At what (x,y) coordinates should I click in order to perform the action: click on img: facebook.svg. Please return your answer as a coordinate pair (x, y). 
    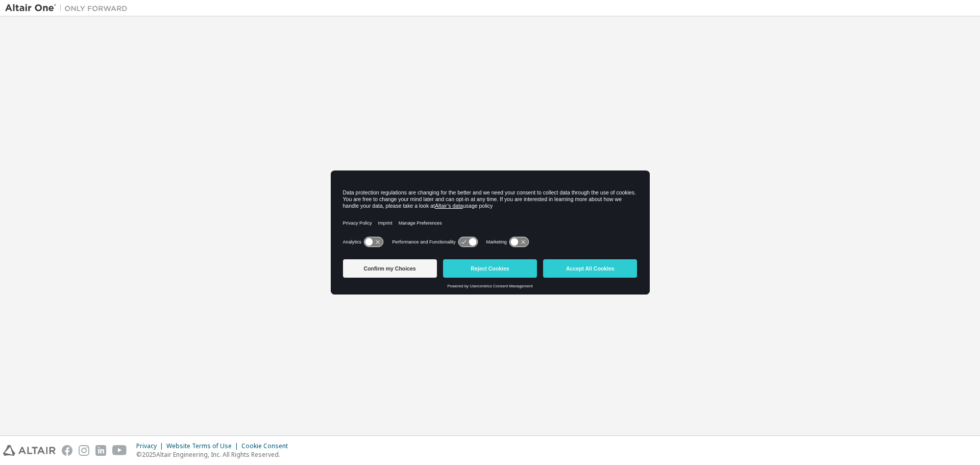
    Looking at the image, I should click on (67, 450).